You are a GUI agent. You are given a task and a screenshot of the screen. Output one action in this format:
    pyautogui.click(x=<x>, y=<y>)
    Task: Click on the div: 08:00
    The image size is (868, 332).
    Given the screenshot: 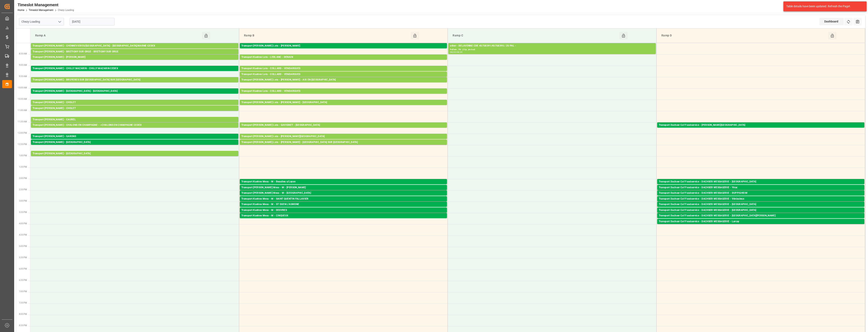 What is the action you would take?
    pyautogui.click(x=453, y=52)
    